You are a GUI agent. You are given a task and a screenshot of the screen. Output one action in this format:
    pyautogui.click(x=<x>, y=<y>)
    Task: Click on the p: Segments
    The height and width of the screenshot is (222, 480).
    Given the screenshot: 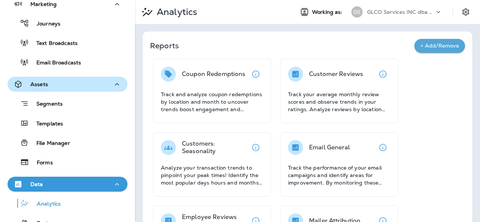 What is the action you would take?
    pyautogui.click(x=46, y=105)
    